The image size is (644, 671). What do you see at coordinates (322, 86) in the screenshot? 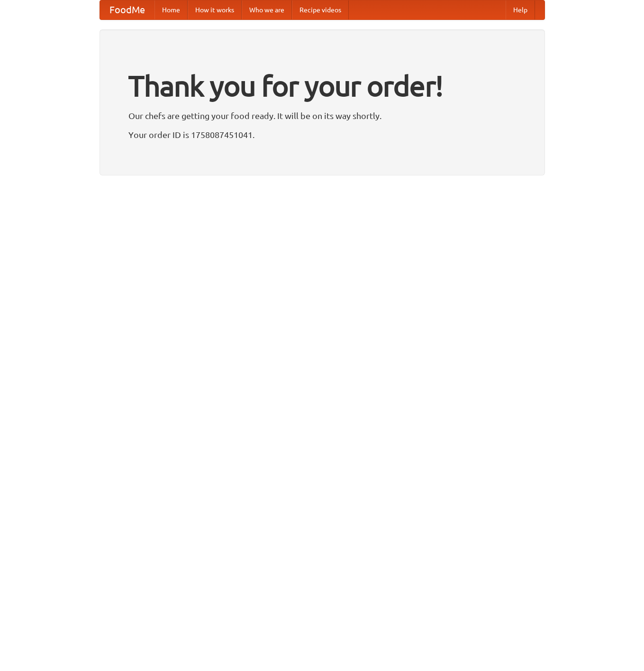
I see `h1: Thank you for your order!` at bounding box center [322, 86].